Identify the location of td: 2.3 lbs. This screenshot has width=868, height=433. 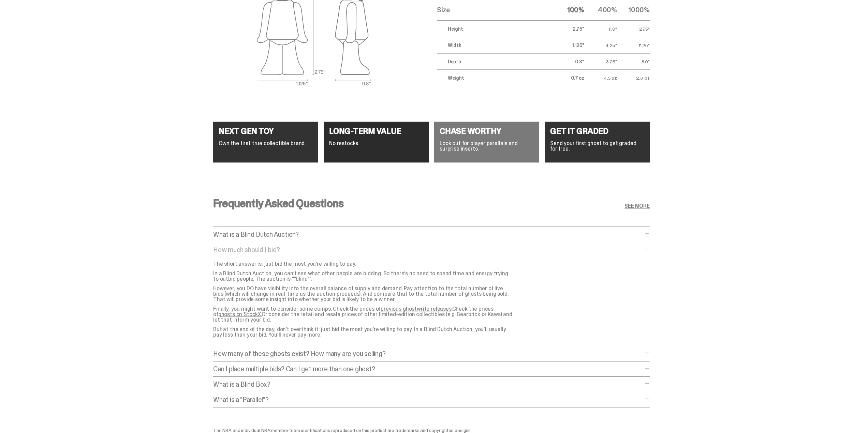
(634, 78).